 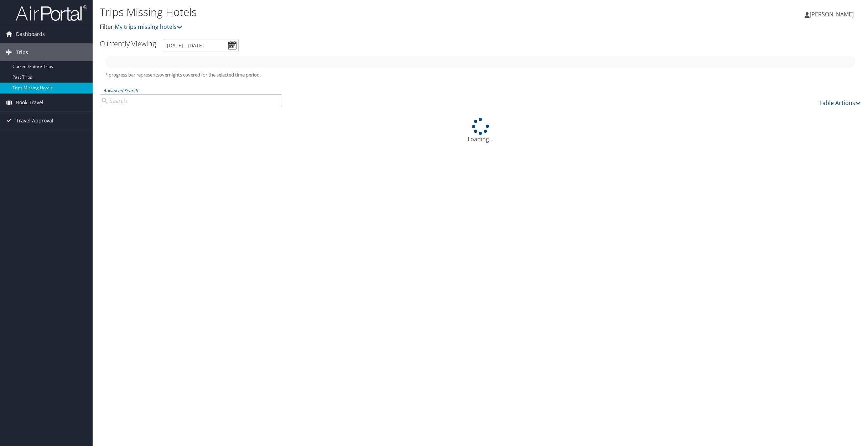 I want to click on p: Filter:, so click(x=353, y=27).